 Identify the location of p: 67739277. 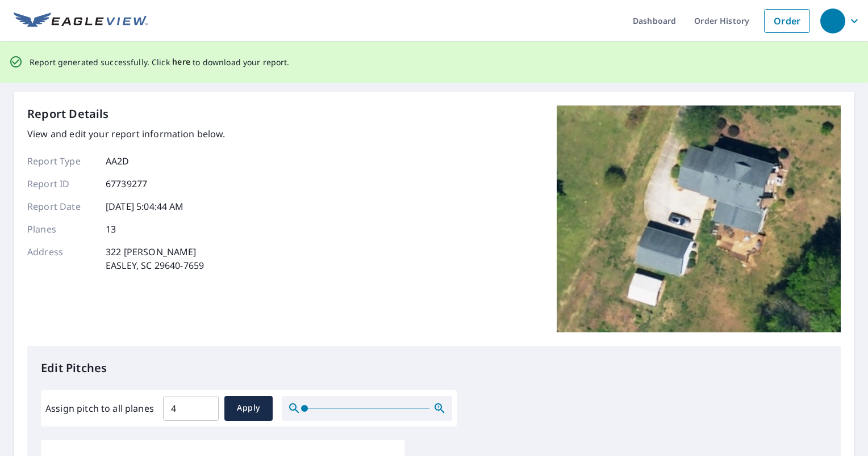
(126, 184).